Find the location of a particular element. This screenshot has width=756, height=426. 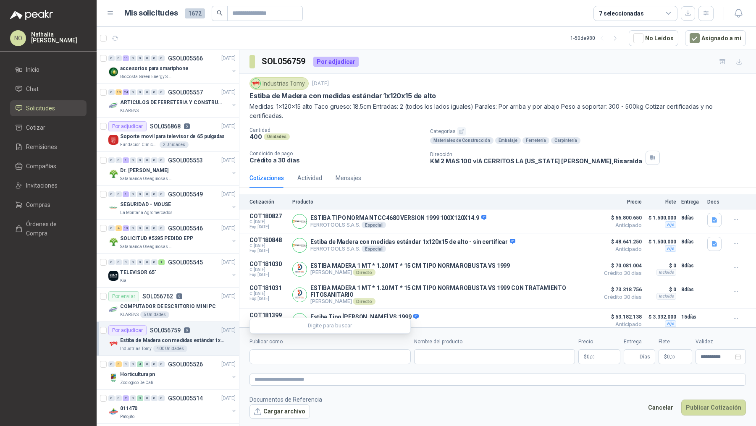

p: BioCosta Green Energy S.A.S is located at coordinates (147, 77).